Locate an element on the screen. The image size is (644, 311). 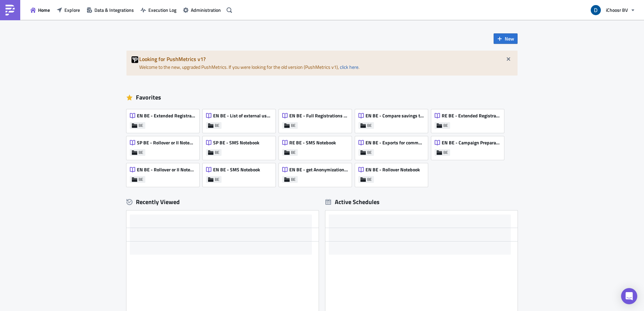
span: Administration is located at coordinates (206, 10).